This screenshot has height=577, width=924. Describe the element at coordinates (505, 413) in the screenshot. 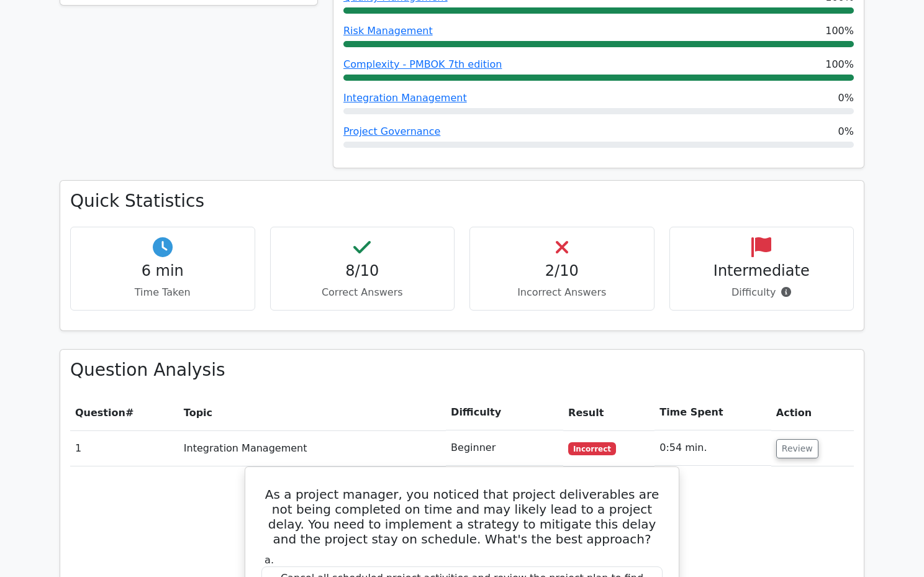

I see `th: Difficulty` at that location.